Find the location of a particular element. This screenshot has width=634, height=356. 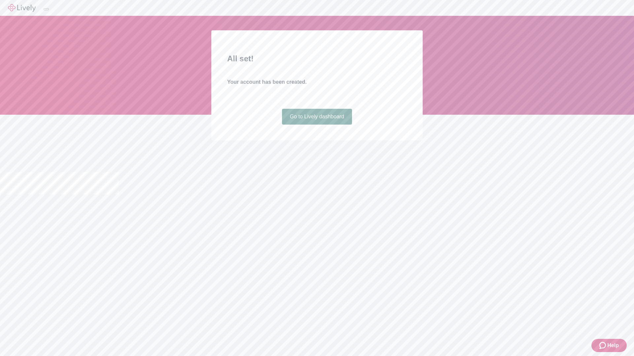

h4: Your account has been created. is located at coordinates (317, 82).